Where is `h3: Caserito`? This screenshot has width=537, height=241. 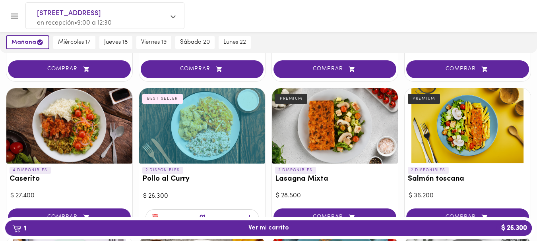
h3: Caserito is located at coordinates (69, 179).